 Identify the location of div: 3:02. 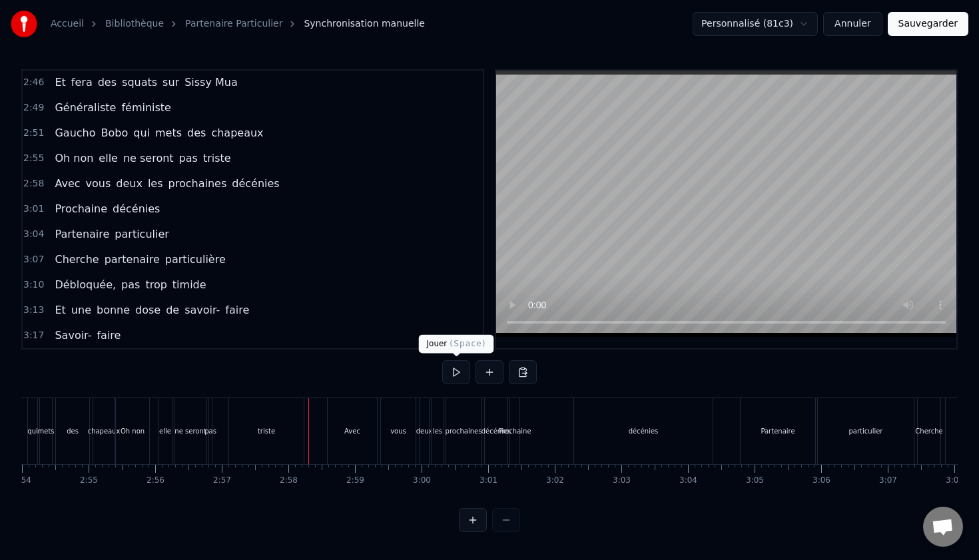
(555, 481).